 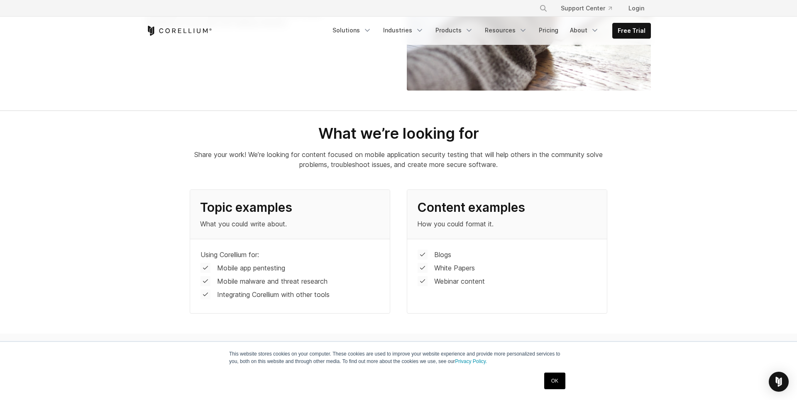 What do you see at coordinates (352, 30) in the screenshot?
I see `a: Solutions` at bounding box center [352, 30].